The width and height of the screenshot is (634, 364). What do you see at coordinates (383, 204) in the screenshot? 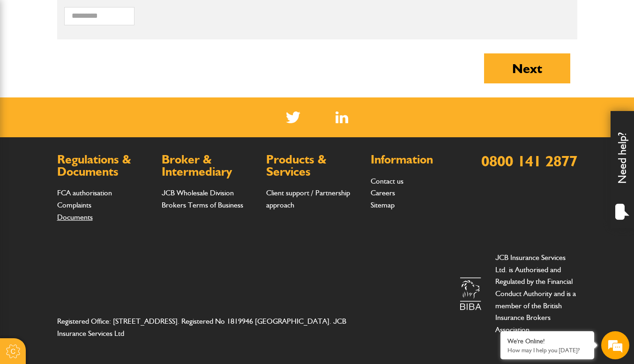
I see `a: Sitemap` at bounding box center [383, 204].